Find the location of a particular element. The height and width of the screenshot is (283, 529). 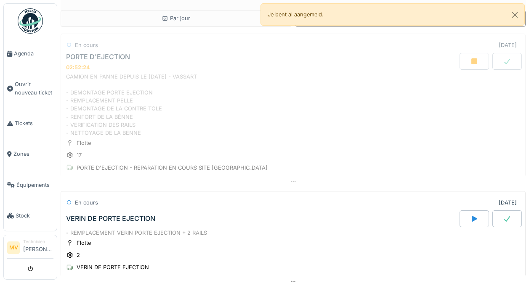

a: Ouvrir nouveau ticket is located at coordinates (30, 88).